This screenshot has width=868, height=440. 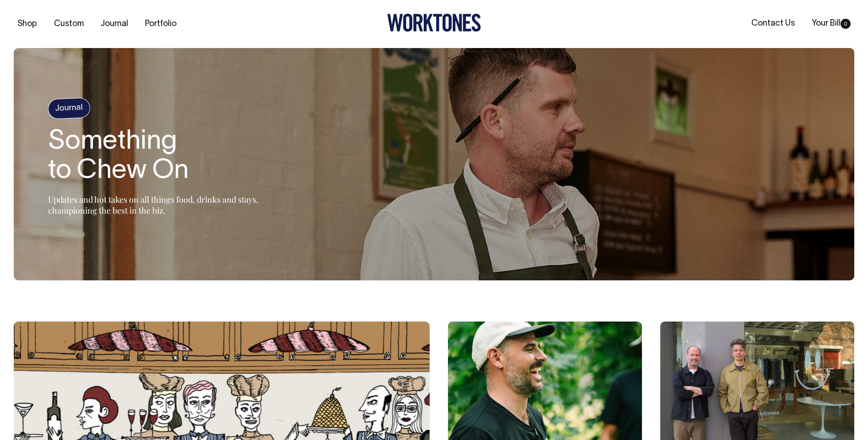 What do you see at coordinates (114, 24) in the screenshot?
I see `a: Journal` at bounding box center [114, 24].